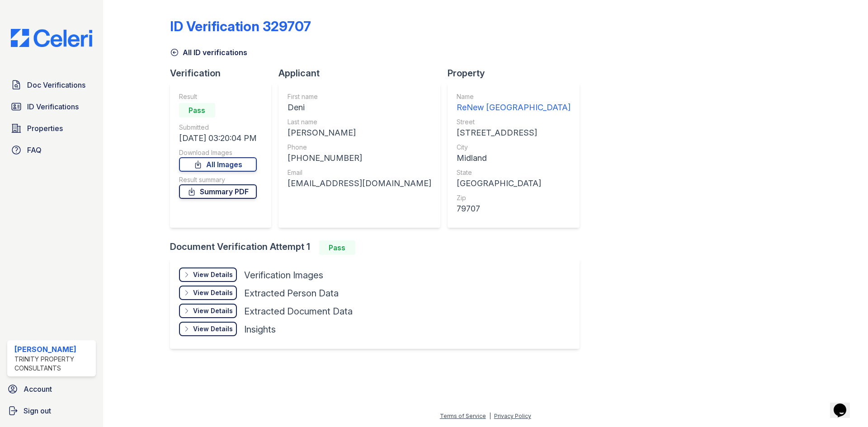 The height and width of the screenshot is (427, 868). Describe the element at coordinates (52, 389) in the screenshot. I see `a: Account` at that location.